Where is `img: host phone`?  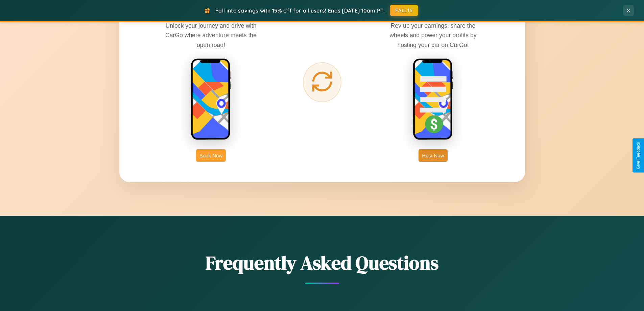 img: host phone is located at coordinates (433, 100).